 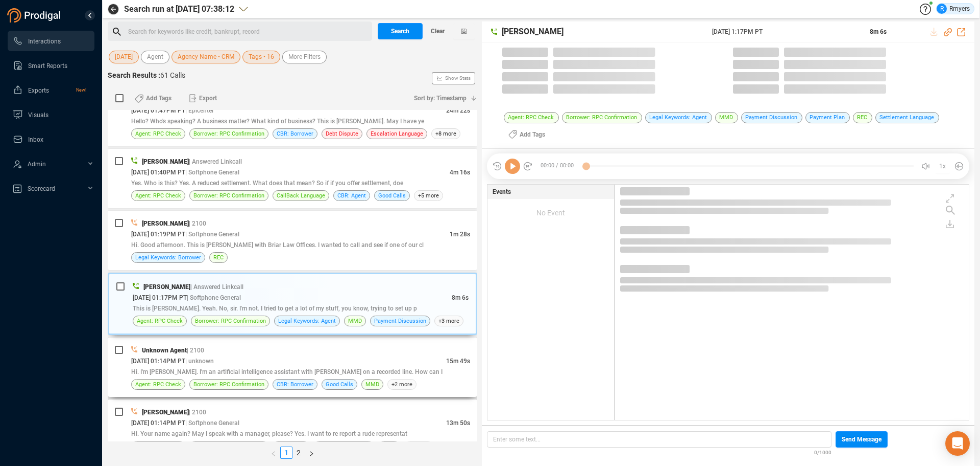 What do you see at coordinates (274, 452) in the screenshot?
I see `button: left` at bounding box center [274, 452].